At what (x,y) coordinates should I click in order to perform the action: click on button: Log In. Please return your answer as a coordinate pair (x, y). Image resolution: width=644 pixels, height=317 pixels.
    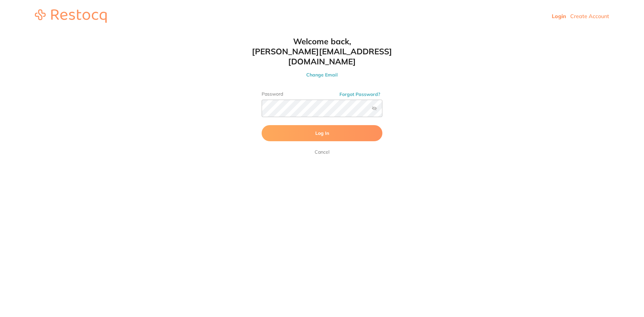
    Looking at the image, I should click on (322, 133).